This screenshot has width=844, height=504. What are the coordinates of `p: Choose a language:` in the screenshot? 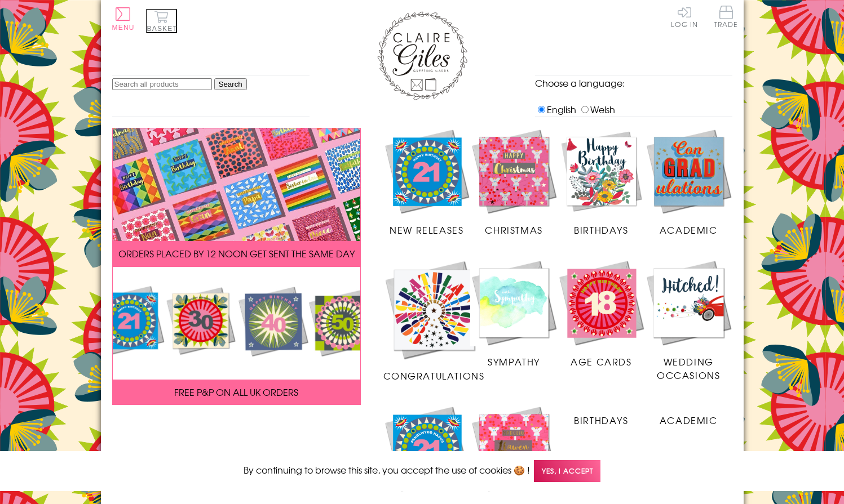 It's located at (633, 83).